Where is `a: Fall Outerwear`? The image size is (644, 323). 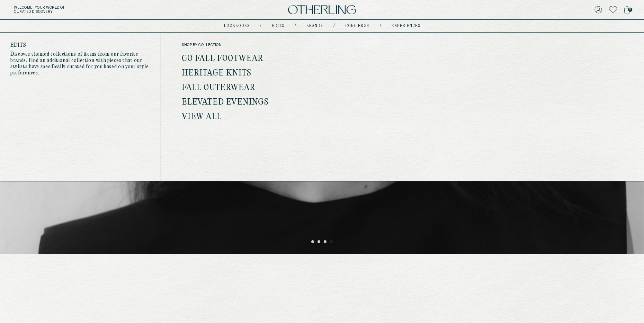
a: Fall Outerwear is located at coordinates (218, 88).